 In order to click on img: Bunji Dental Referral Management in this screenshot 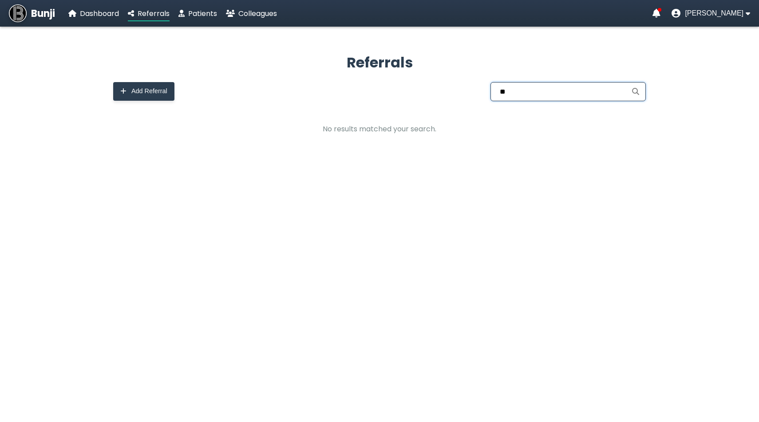, I will do `click(18, 13)`.